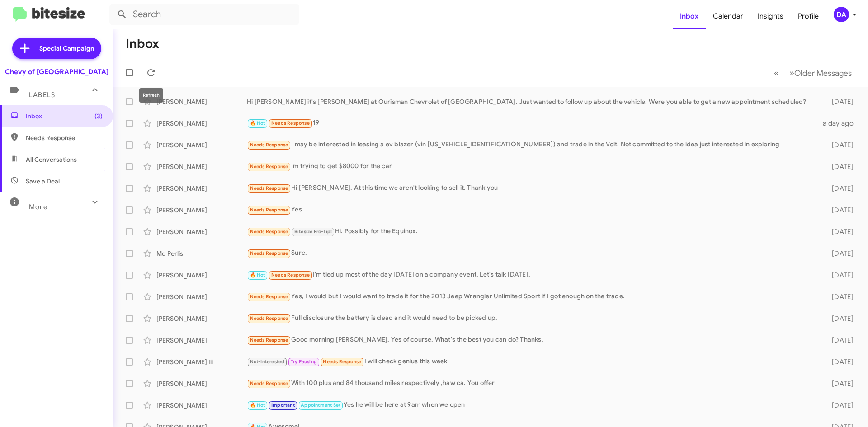 This screenshot has height=427, width=868. Describe the element at coordinates (842, 14) in the screenshot. I see `button: DA` at that location.